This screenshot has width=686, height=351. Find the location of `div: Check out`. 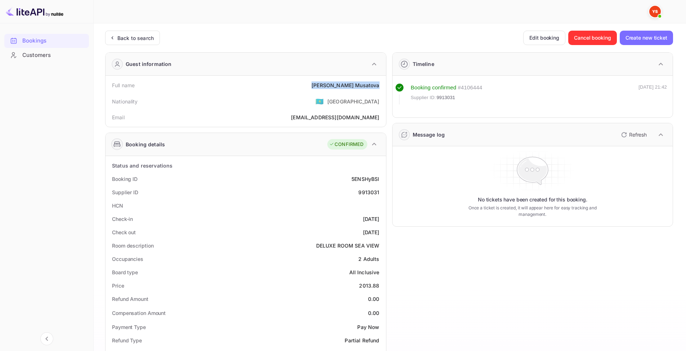

div: Check out is located at coordinates (124, 232).